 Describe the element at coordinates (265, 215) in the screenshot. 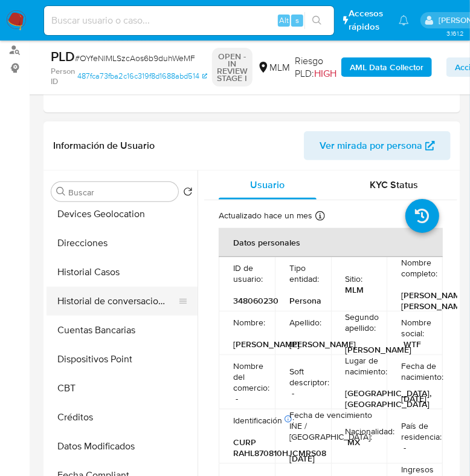

I see `p: Actualizado hace un mes` at that location.